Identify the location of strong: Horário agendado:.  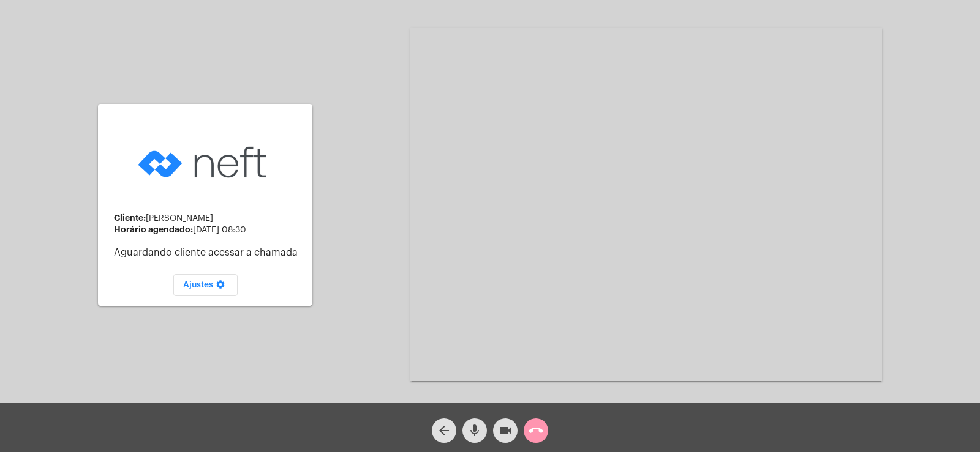
(153, 230).